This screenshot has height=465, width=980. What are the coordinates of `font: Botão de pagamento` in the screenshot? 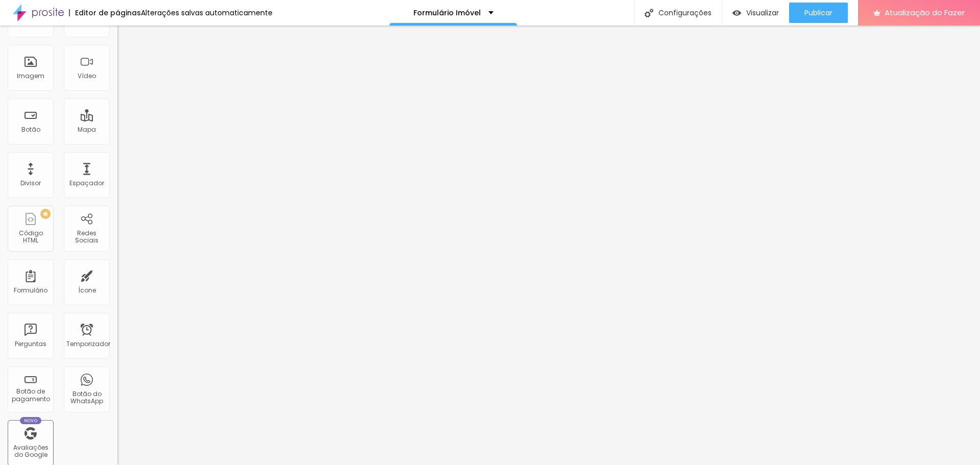 It's located at (30, 395).